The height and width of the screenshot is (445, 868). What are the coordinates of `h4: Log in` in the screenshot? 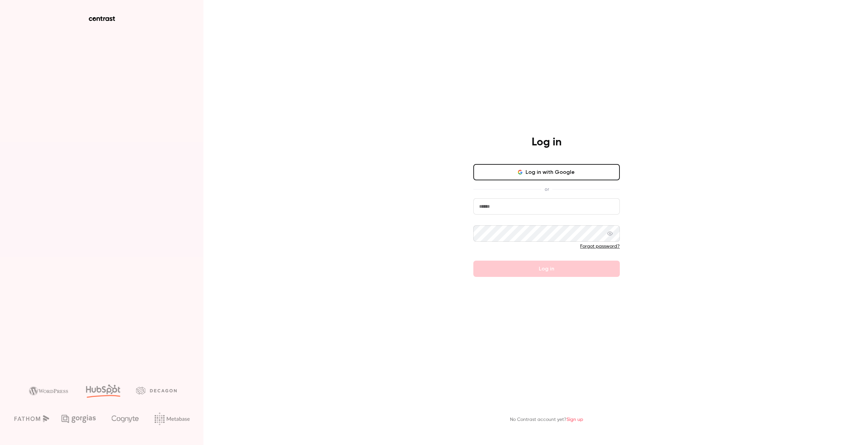 It's located at (546, 143).